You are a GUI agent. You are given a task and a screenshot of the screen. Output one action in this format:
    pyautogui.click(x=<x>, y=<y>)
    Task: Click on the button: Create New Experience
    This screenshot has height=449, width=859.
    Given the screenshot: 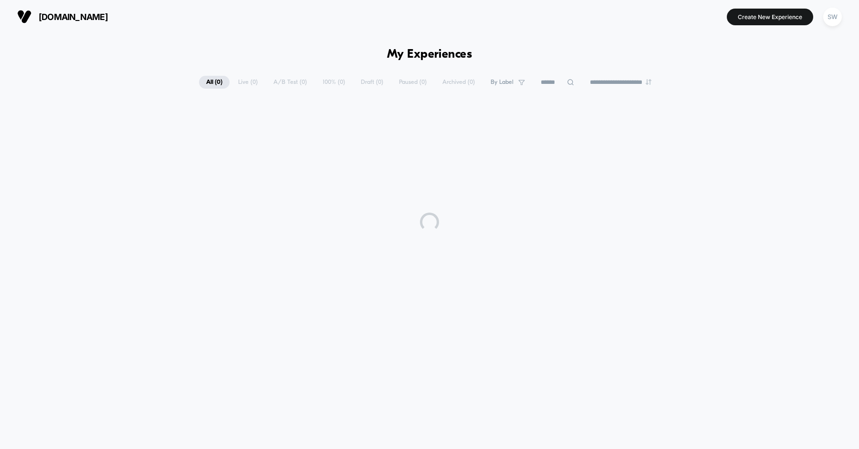 What is the action you would take?
    pyautogui.click(x=769, y=17)
    